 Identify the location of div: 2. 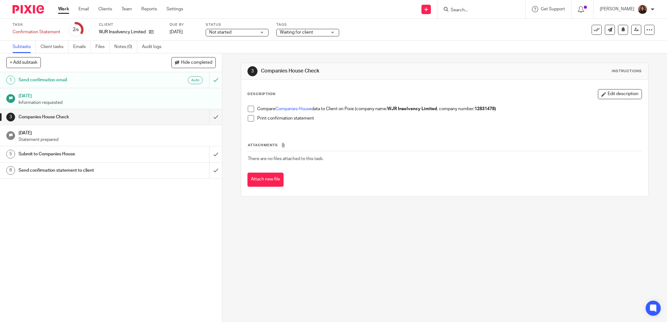
(76, 30).